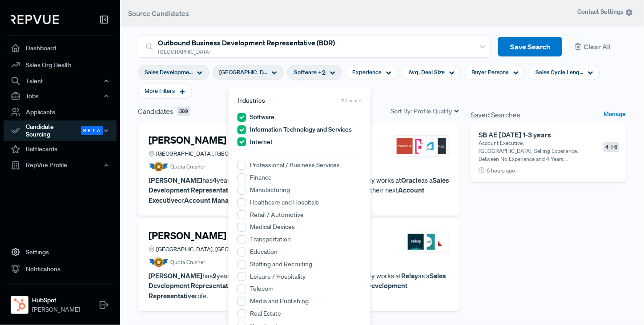 This screenshot has height=325, width=644. What do you see at coordinates (278, 277) in the screenshot?
I see `label: Leisure / Hospitality` at bounding box center [278, 277].